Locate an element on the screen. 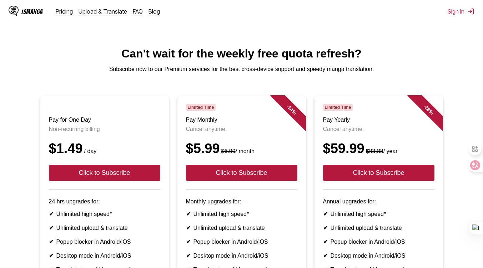 This screenshot has width=483, height=268. p: Monthly upgrades for: is located at coordinates (242, 202).